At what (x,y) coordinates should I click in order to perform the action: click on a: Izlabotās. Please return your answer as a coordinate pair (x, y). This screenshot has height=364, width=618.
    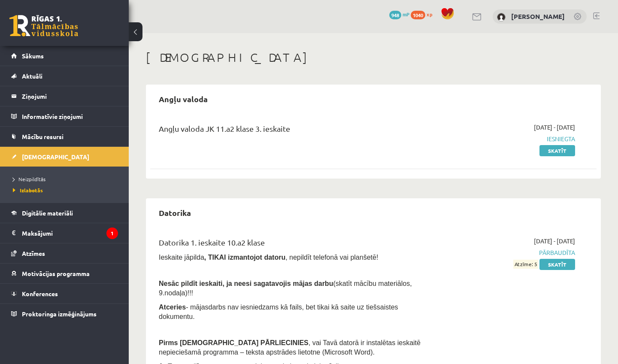
    Looking at the image, I should click on (67, 190).